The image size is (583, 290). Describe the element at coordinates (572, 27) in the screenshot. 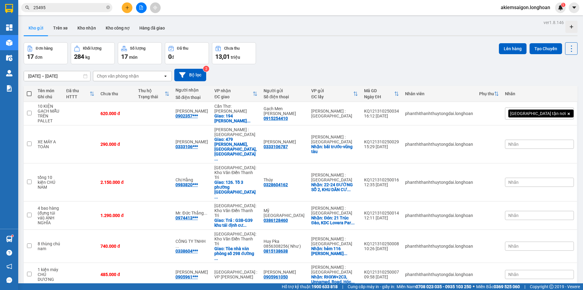

I see `div: Tạo kho hàng mới` at that location.